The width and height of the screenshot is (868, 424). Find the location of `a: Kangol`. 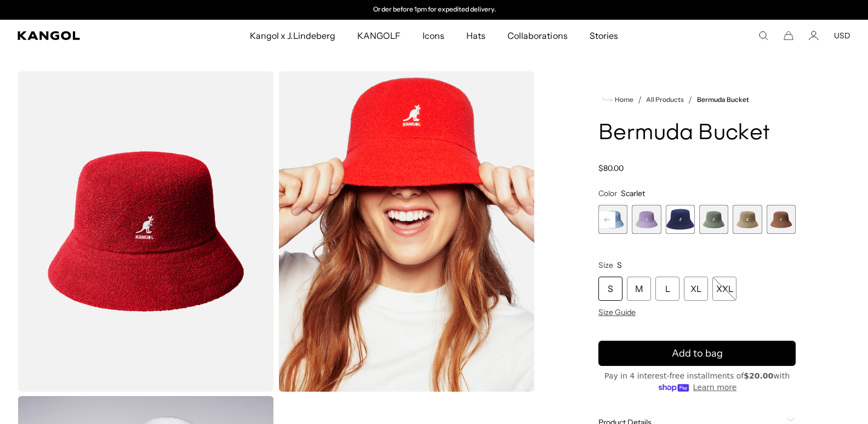

a: Kangol is located at coordinates (91, 35).